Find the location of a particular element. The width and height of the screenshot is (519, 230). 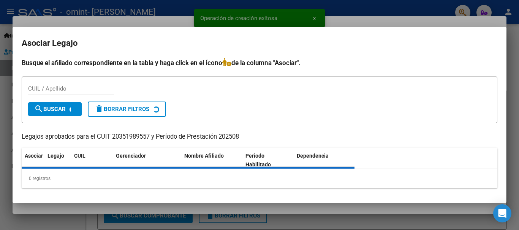

h2: Asociar Legajo is located at coordinates (259, 43).